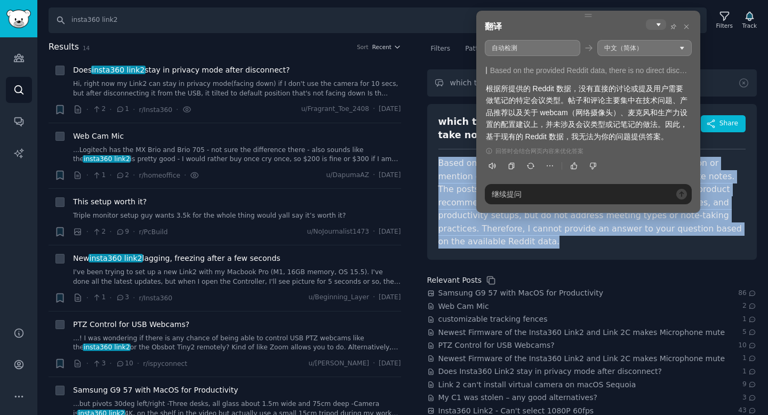 This screenshot has height=415, width=768. What do you see at coordinates (537, 384) in the screenshot?
I see `span: Link 2 can't install virtual camera on macOS Sequoia` at bounding box center [537, 384].